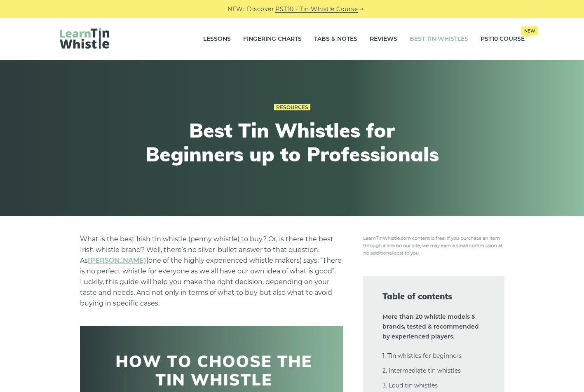 This screenshot has width=584, height=392. What do you see at coordinates (530, 31) in the screenshot?
I see `span: New` at bounding box center [530, 31].